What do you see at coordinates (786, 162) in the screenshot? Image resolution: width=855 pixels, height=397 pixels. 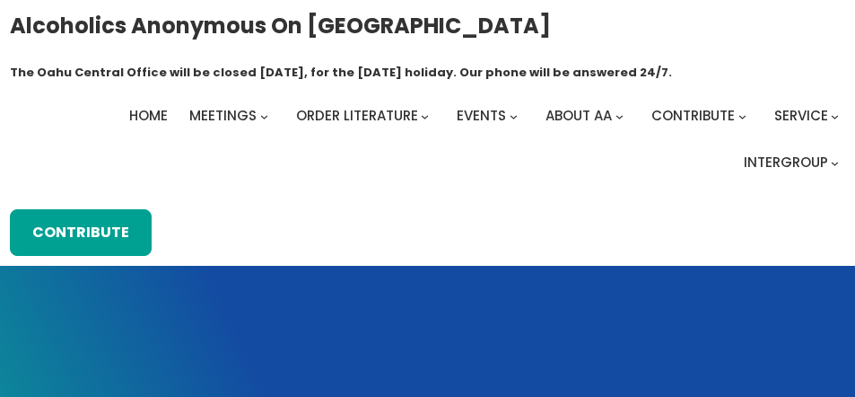 I see `a: Intergroup` at bounding box center [786, 162].